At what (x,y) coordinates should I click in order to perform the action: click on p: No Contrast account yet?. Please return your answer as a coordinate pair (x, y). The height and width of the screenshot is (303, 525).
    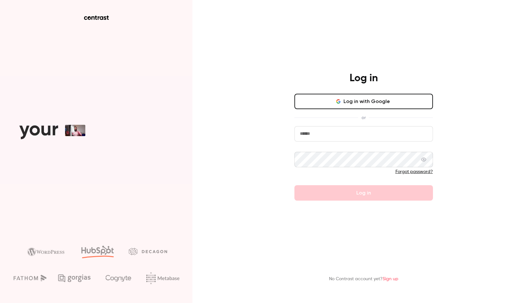
    Looking at the image, I should click on (364, 279).